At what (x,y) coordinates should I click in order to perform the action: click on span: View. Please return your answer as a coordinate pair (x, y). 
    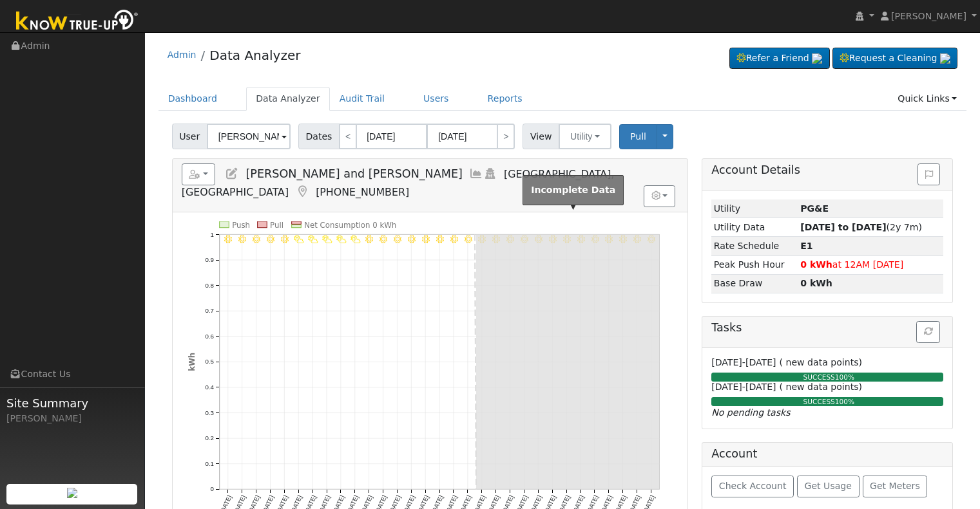
    Looking at the image, I should click on (541, 136).